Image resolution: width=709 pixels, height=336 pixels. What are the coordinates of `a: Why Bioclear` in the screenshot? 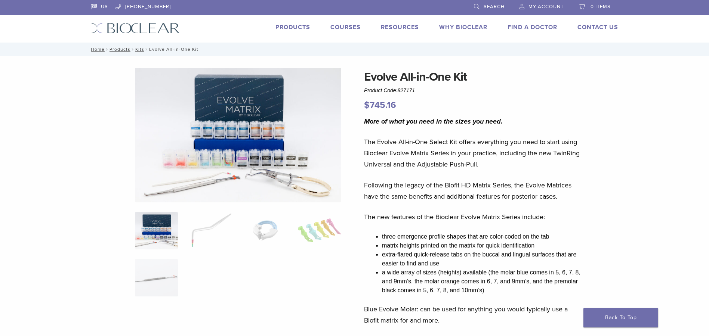 It's located at (463, 27).